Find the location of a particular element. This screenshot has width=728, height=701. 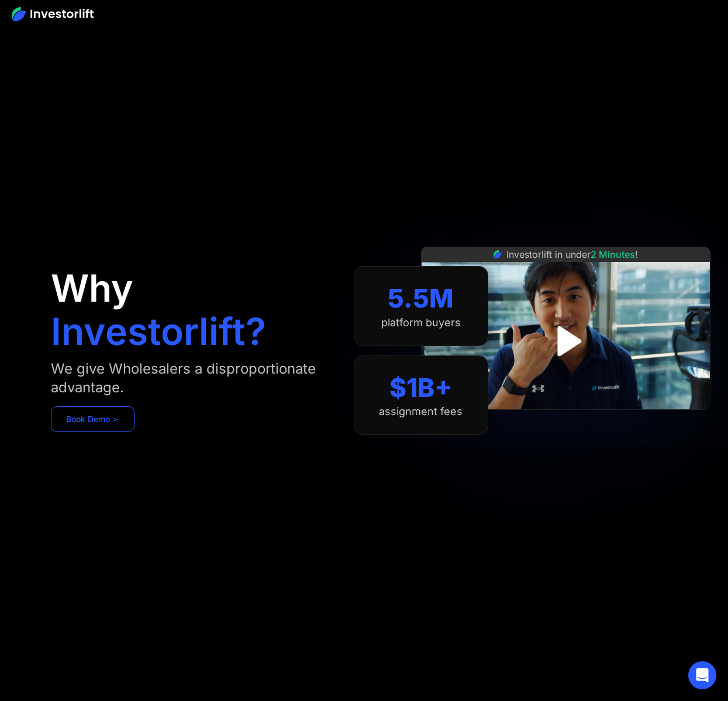

div: platform buyers is located at coordinates (421, 323).